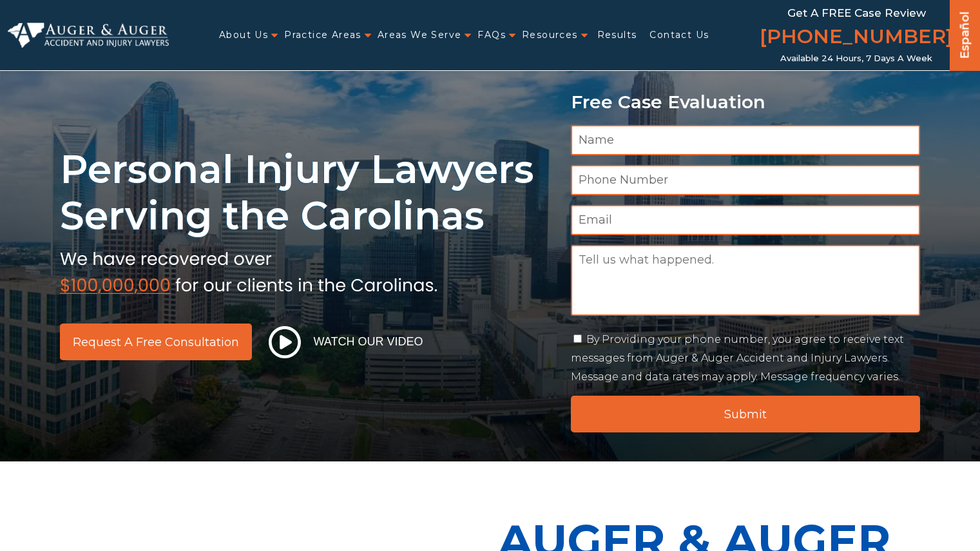  I want to click on a: Auger & Auger Accident and Injury Lawyers Logo, so click(88, 35).